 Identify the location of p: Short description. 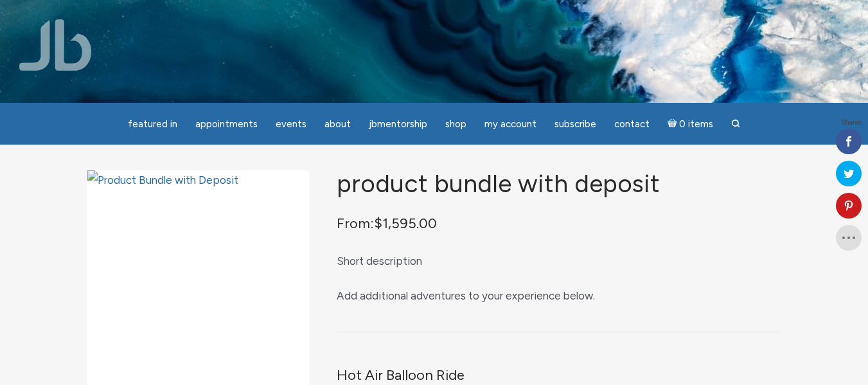
(559, 260).